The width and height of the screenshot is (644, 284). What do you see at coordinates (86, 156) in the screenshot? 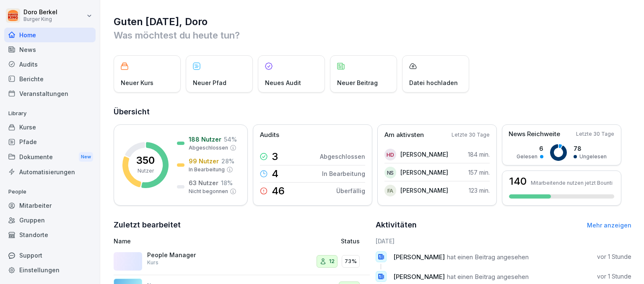
I see `div: New` at bounding box center [86, 156].